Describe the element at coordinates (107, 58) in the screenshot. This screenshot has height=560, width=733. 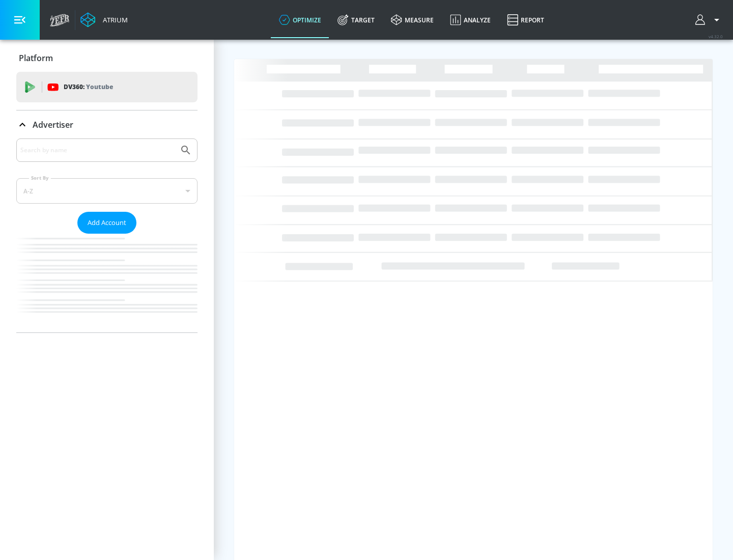
I see `div: Platform` at that location.